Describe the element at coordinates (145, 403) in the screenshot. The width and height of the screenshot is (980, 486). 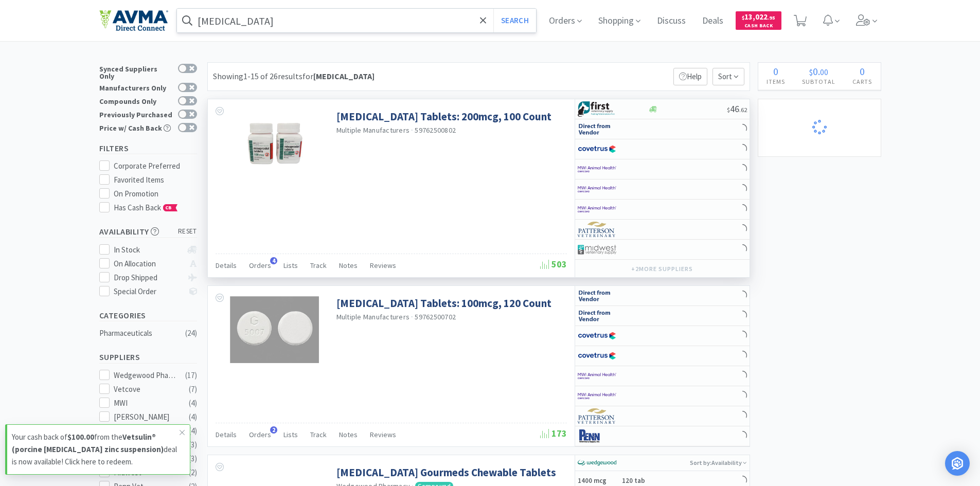
I see `div: MWI` at that location.